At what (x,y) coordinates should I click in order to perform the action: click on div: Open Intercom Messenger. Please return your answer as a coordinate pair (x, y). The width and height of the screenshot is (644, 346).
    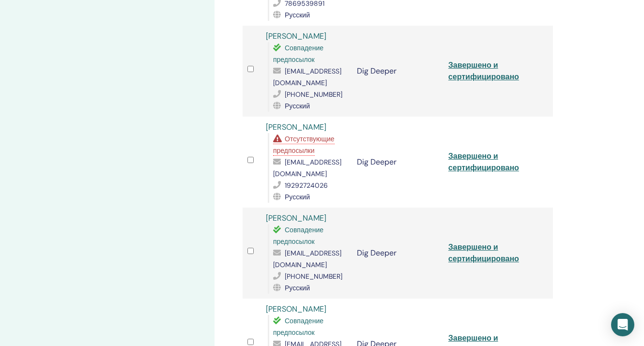
    Looking at the image, I should click on (623, 325).